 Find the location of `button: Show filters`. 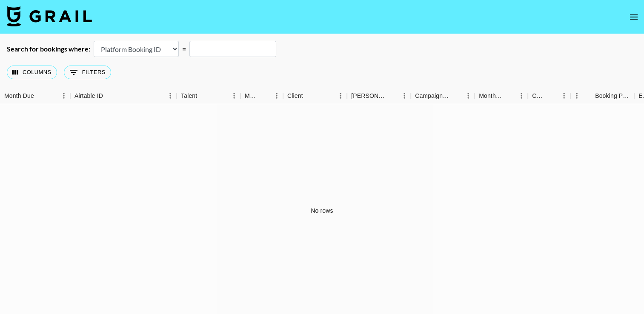

button: Show filters is located at coordinates (87, 72).